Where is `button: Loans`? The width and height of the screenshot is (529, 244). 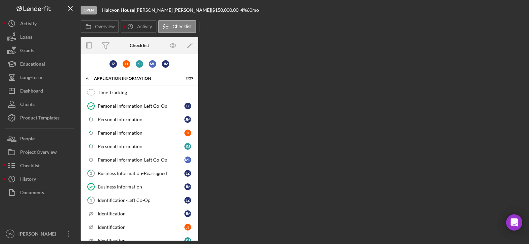
button: Loans is located at coordinates (40, 37).